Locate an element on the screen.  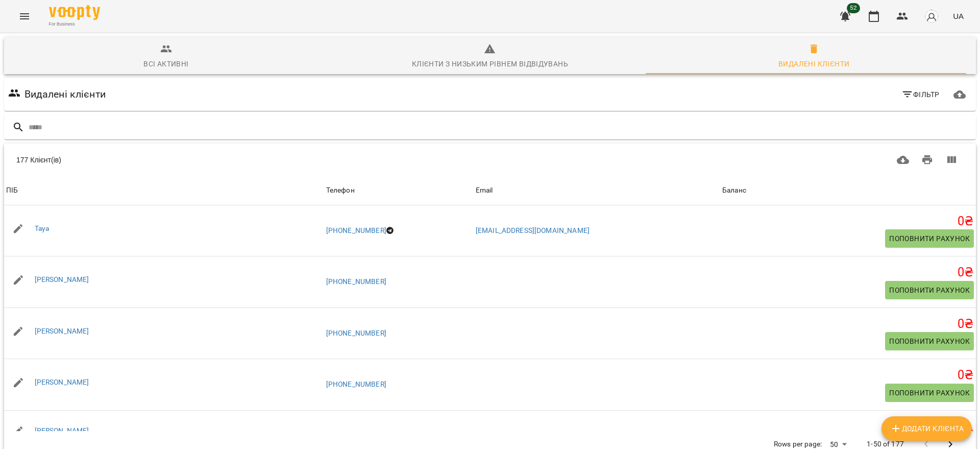
div: 177 Клієнт(ів) is located at coordinates (246, 160).